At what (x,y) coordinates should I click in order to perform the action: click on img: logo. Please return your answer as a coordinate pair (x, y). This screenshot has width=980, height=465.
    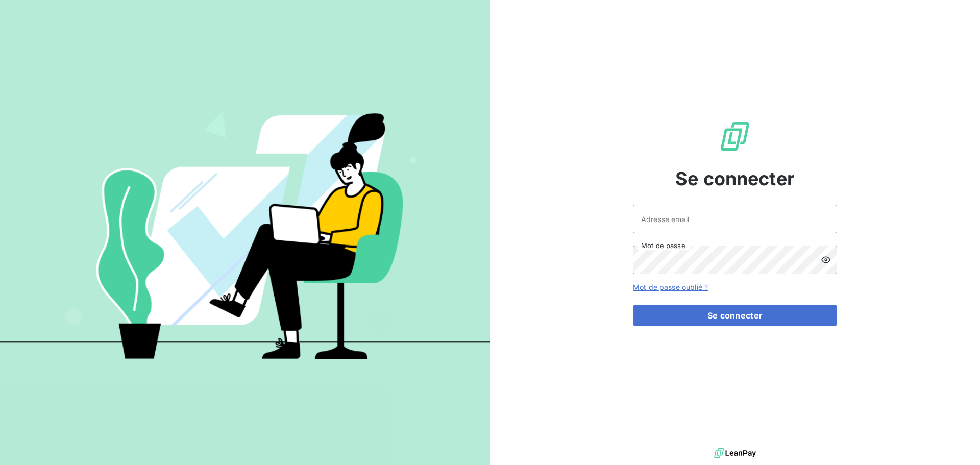
    Looking at the image, I should click on (735, 453).